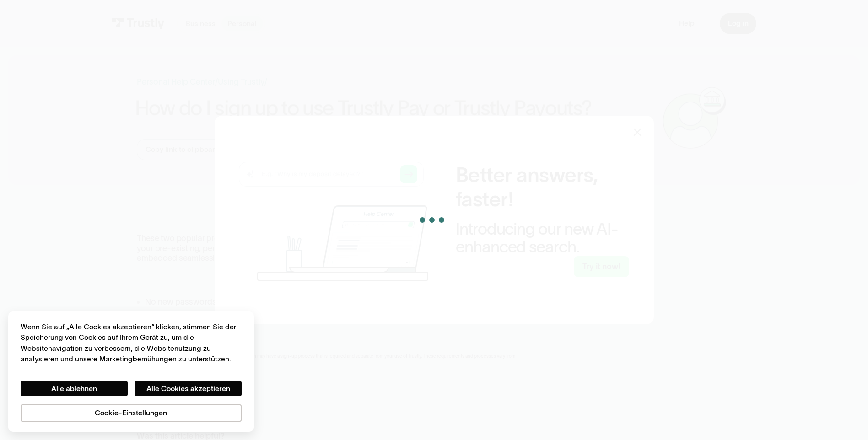 The height and width of the screenshot is (440, 868). I want to click on button: Alle ablehnen, so click(74, 389).